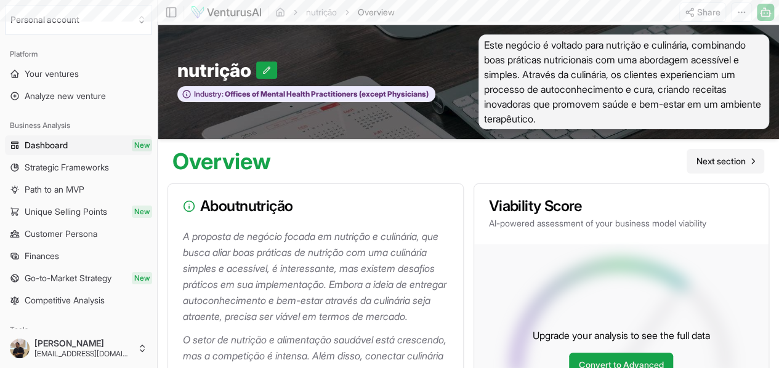 The image size is (779, 368). Describe the element at coordinates (318, 276) in the screenshot. I see `p: A proposta de negócio focada em nutrição e culinária, que busca aliar boas práticas de nutrição c...` at that location.